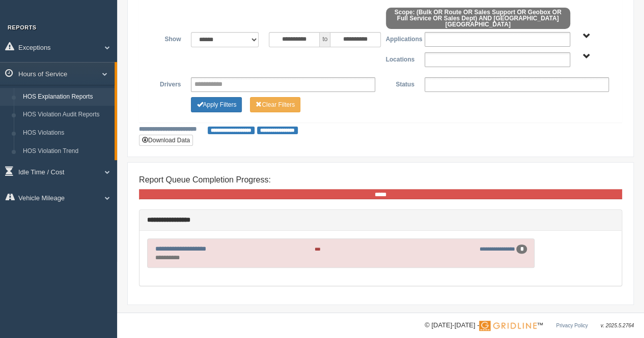 The width and height of the screenshot is (644, 338). Describe the element at coordinates (380, 180) in the screenshot. I see `h4: Report Queue Completion Progress:` at that location.